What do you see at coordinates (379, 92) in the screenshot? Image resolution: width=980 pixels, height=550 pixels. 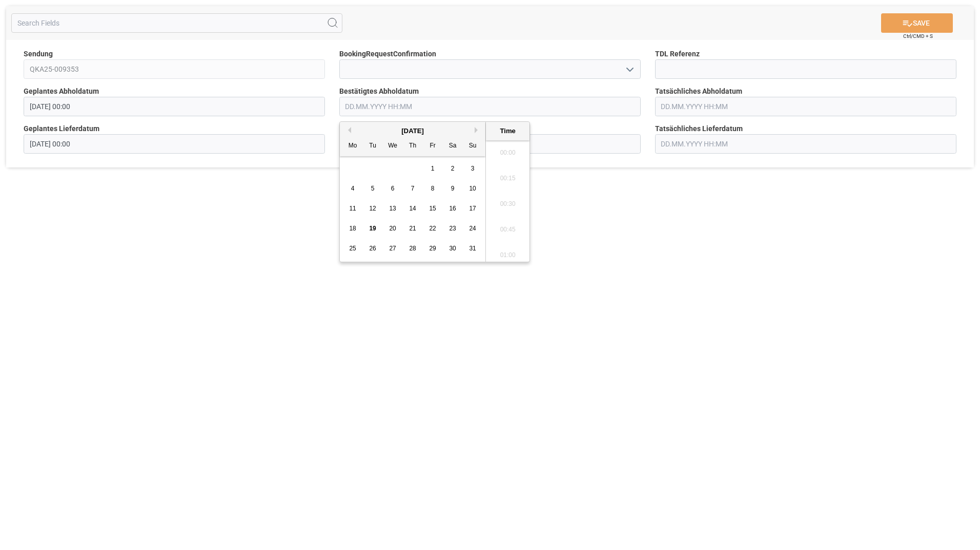 I see `span: Bestätigtes Abholdatum` at bounding box center [379, 92].